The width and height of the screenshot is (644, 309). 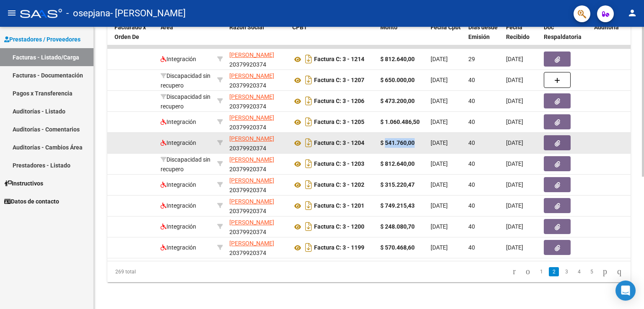 What do you see at coordinates (398, 101) in the screenshot?
I see `strong: $ 473.200,00` at bounding box center [398, 101].